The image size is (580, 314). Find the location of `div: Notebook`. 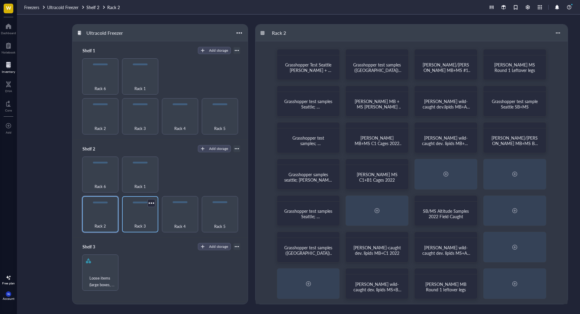

div: Notebook is located at coordinates (8, 52).